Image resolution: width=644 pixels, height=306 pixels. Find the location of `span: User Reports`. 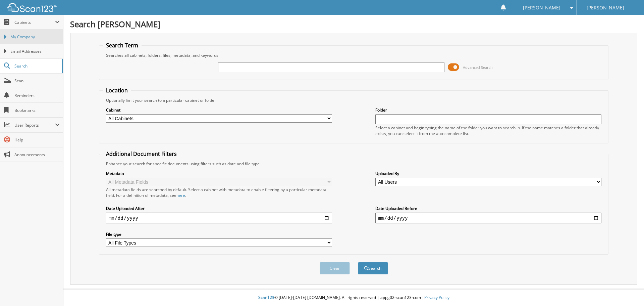

span: User Reports is located at coordinates (34, 125).